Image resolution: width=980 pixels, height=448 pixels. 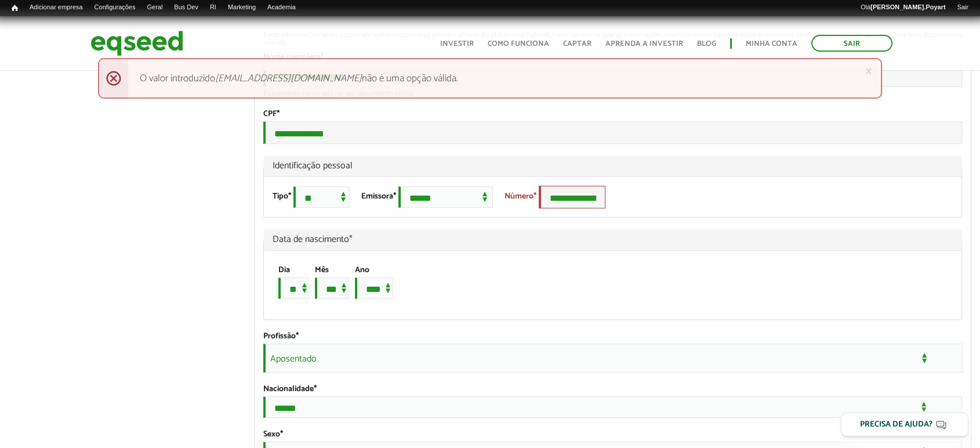 What do you see at coordinates (644, 44) in the screenshot?
I see `a: Aprenda a investir` at bounding box center [644, 44].